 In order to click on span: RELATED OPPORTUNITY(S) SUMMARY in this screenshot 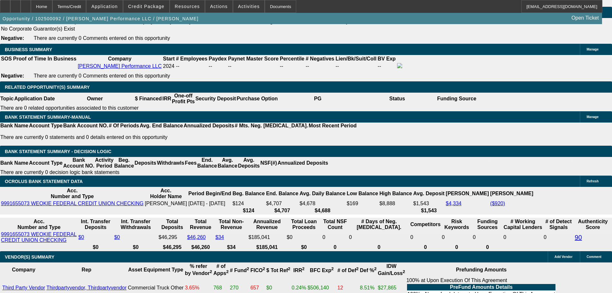, I will do `click(47, 87)`.